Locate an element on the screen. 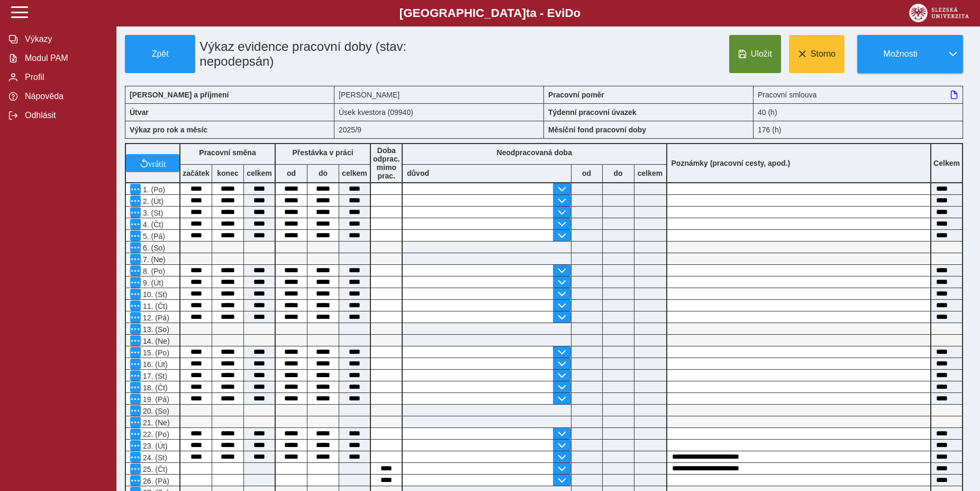 The image size is (980, 491). span: Výkazy is located at coordinates (65, 39).